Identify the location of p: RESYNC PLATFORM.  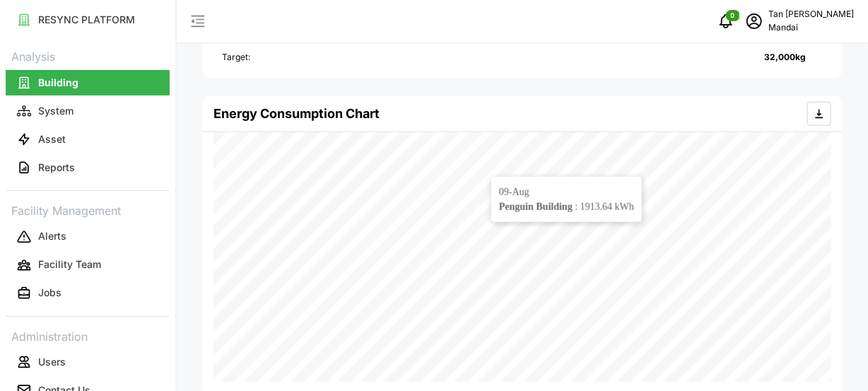
(86, 20).